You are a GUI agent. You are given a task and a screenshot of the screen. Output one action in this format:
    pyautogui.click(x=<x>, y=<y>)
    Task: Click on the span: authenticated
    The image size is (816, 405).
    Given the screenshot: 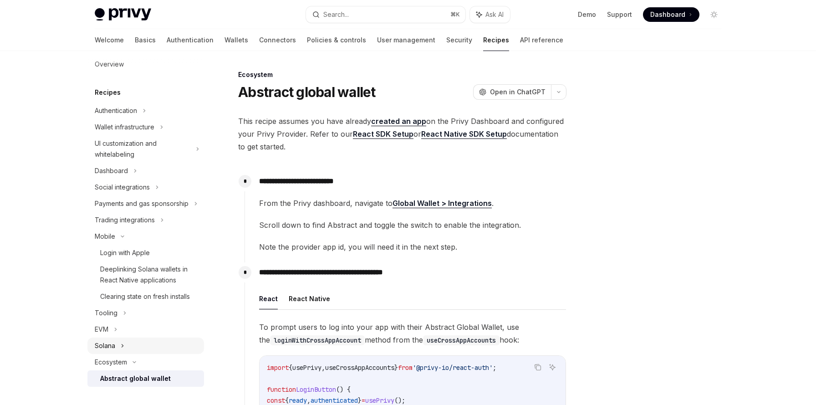 What is the action you would take?
    pyautogui.click(x=334, y=400)
    